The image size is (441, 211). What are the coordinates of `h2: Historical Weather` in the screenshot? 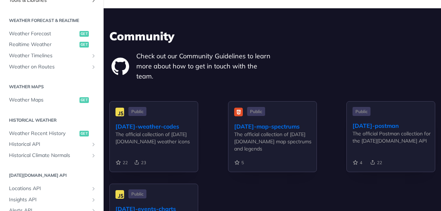 It's located at (52, 120).